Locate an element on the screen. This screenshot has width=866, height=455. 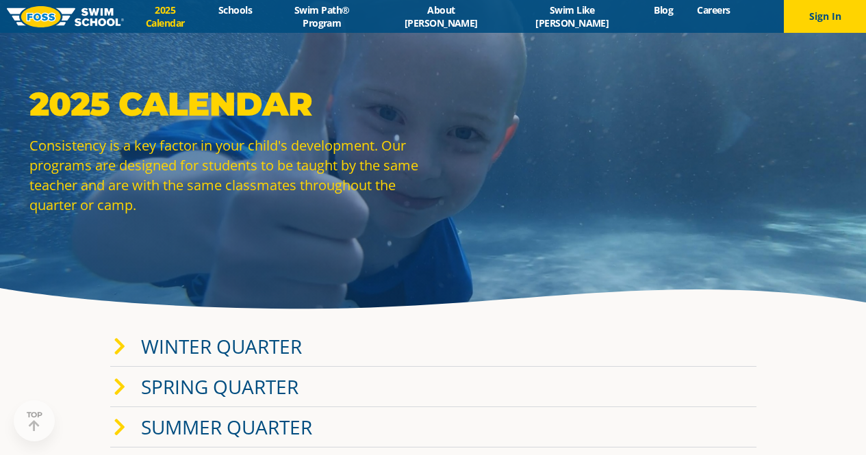
a: Spring Quarter is located at coordinates (220, 387).